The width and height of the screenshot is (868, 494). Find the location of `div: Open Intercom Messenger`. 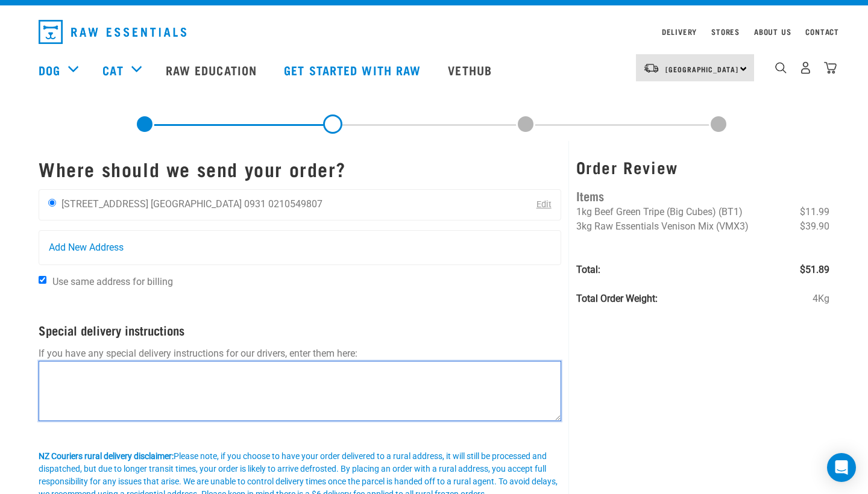

div: Open Intercom Messenger is located at coordinates (842, 468).